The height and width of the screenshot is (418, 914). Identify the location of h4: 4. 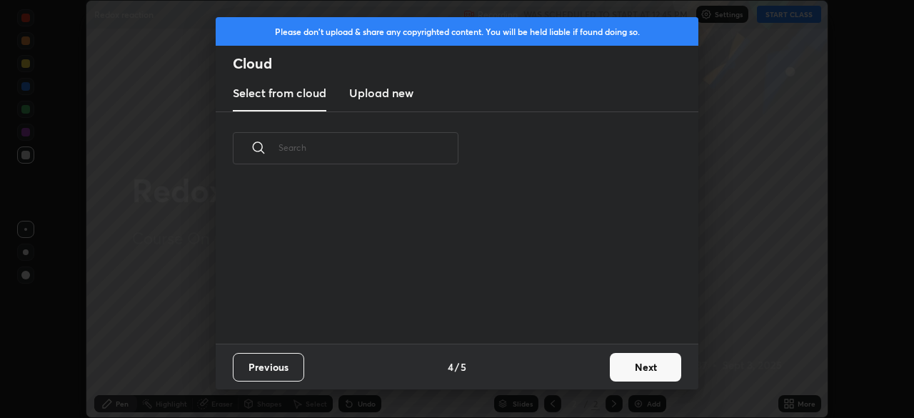
(451, 366).